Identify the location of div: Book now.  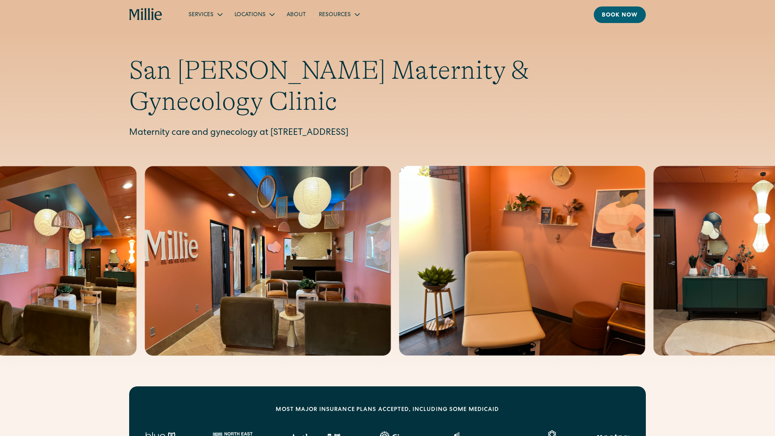
(619, 15).